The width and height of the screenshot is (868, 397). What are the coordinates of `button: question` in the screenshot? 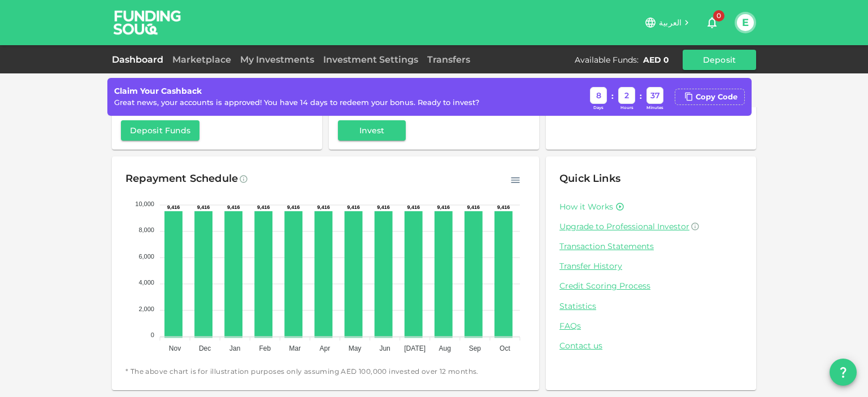 It's located at (843, 372).